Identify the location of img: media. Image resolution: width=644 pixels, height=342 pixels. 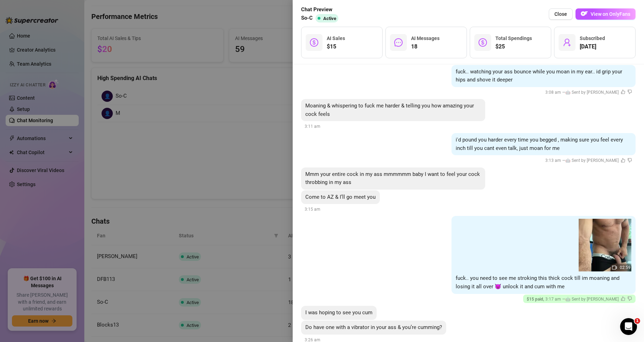
(605, 245).